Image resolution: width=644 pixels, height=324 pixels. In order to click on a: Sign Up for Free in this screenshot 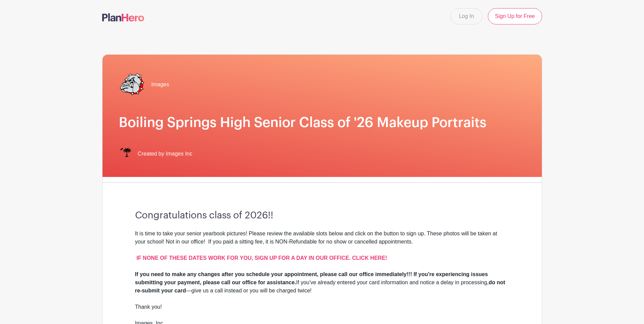, I will do `click(515, 16)`.